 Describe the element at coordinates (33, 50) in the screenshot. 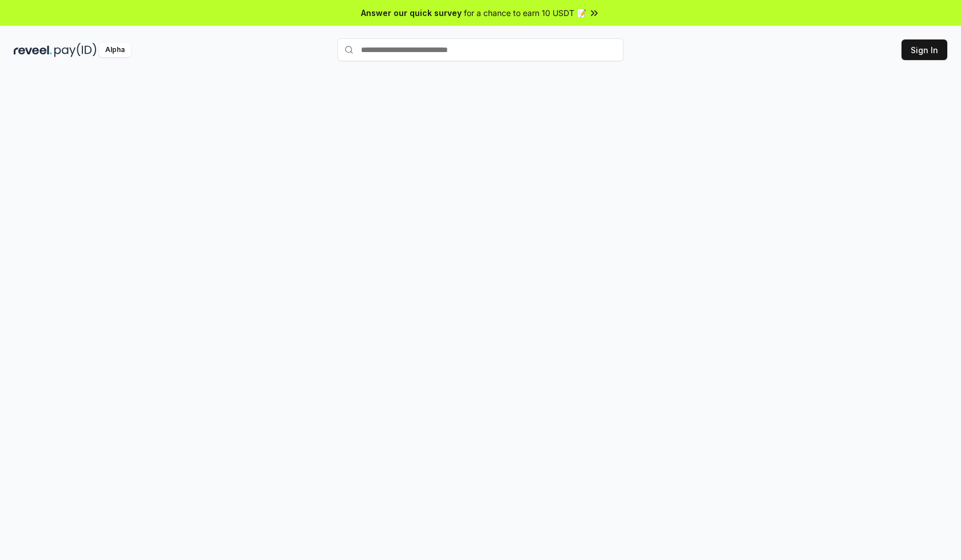

I see `img: reveel_dark` at that location.